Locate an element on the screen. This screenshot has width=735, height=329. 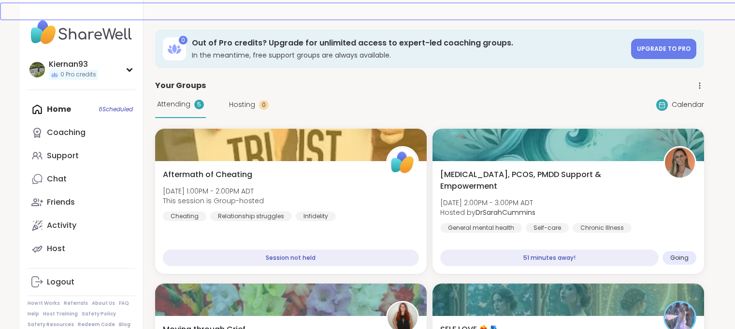
div: Infidelity is located at coordinates (316, 216).